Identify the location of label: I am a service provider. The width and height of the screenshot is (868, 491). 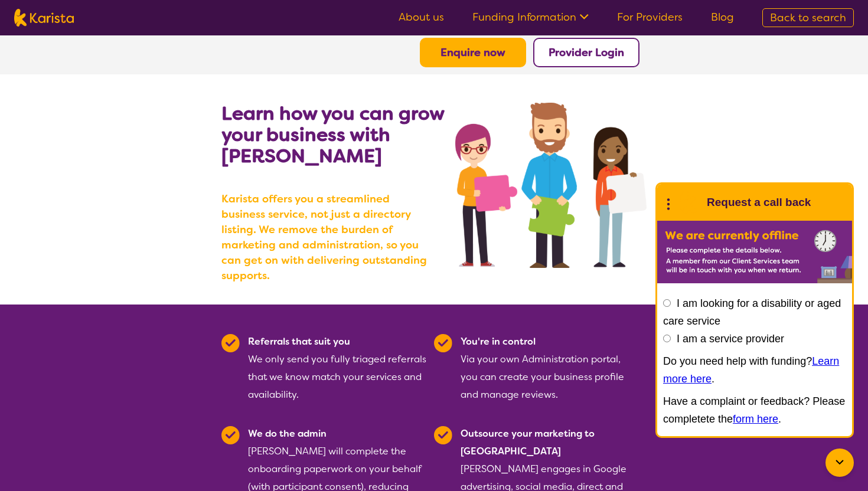
(730, 339).